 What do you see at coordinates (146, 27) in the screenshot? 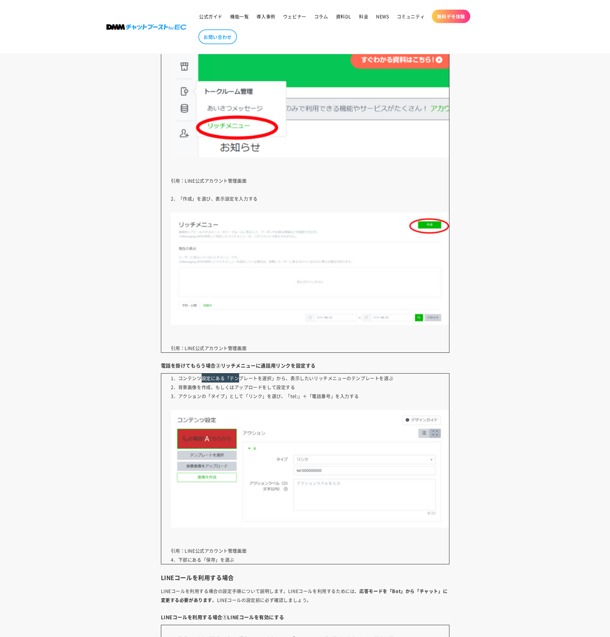
I see `img: 株式会社DMM Boost` at bounding box center [146, 27].